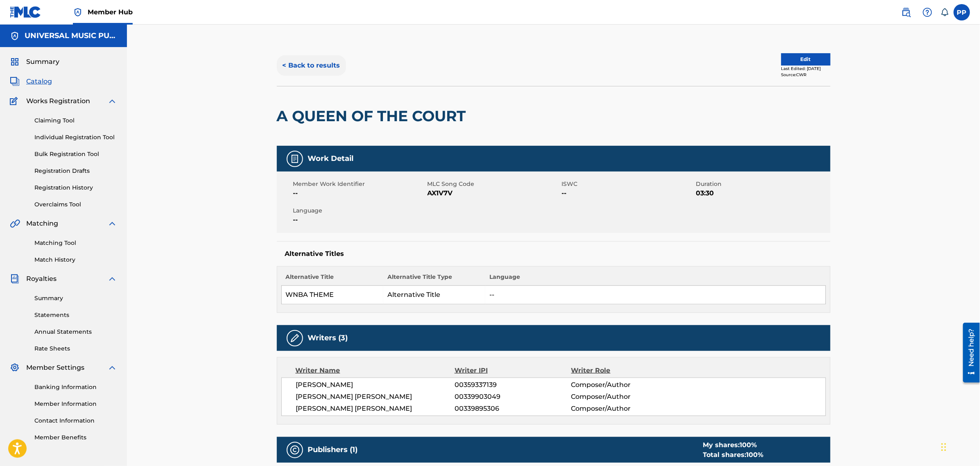  Describe the element at coordinates (733, 445) in the screenshot. I see `div: My shares:` at that location.